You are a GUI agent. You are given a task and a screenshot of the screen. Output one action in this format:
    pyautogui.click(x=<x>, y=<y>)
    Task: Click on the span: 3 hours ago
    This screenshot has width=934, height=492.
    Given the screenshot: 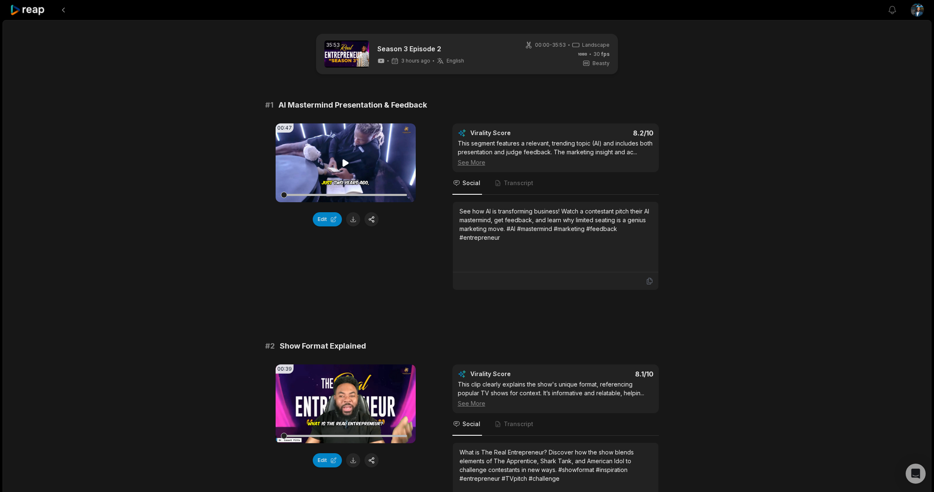 What is the action you would take?
    pyautogui.click(x=416, y=61)
    